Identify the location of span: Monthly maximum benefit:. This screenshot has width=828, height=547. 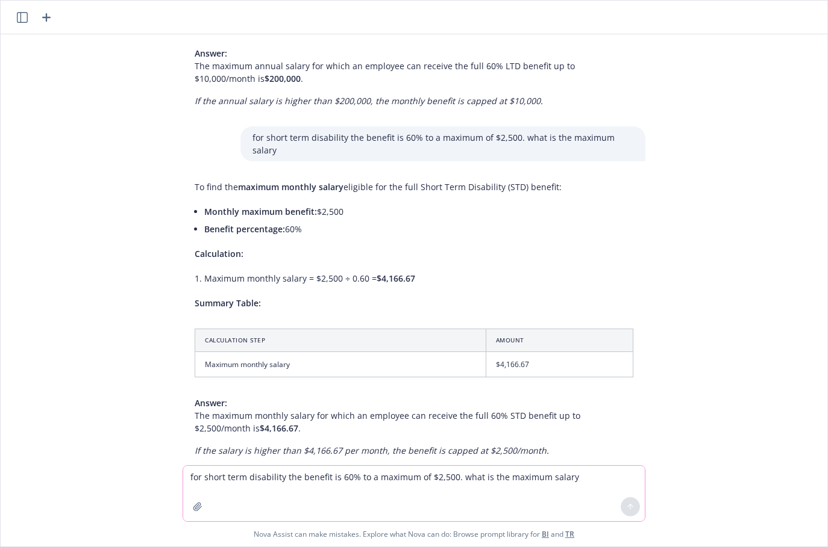
(260, 211).